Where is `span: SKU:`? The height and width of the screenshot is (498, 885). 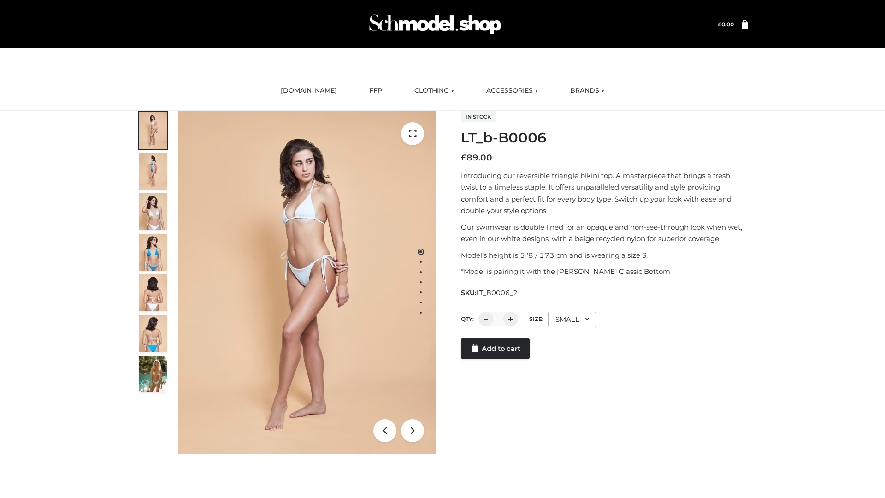 span: SKU: is located at coordinates (490, 293).